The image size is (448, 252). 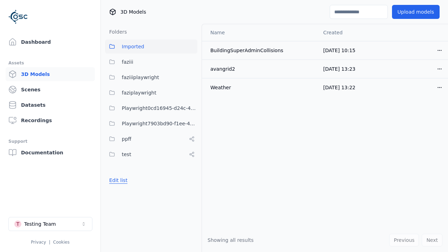 I want to click on div: Support, so click(x=50, y=141).